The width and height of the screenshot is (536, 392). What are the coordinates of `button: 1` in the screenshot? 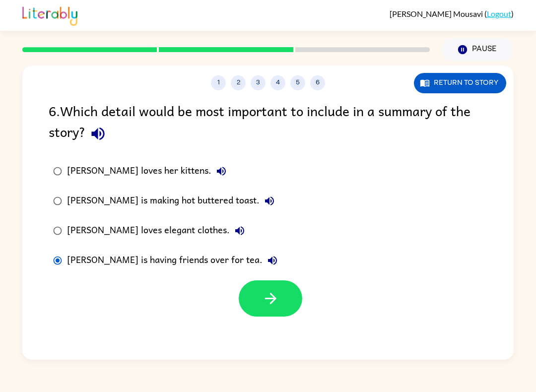 It's located at (218, 83).